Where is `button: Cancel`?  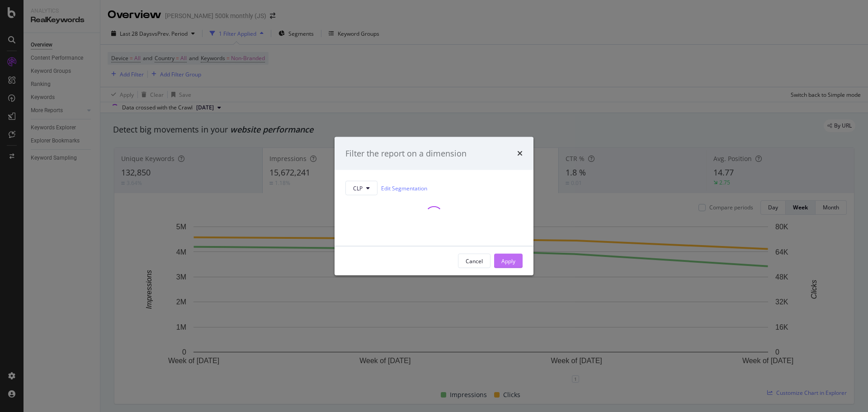 button: Cancel is located at coordinates (474, 261).